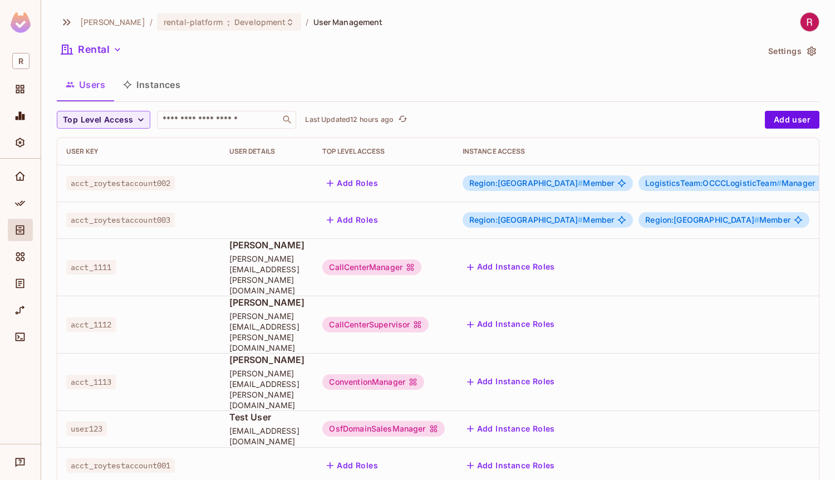  Describe the element at coordinates (20, 283) in the screenshot. I see `div: Audit Log` at that location.